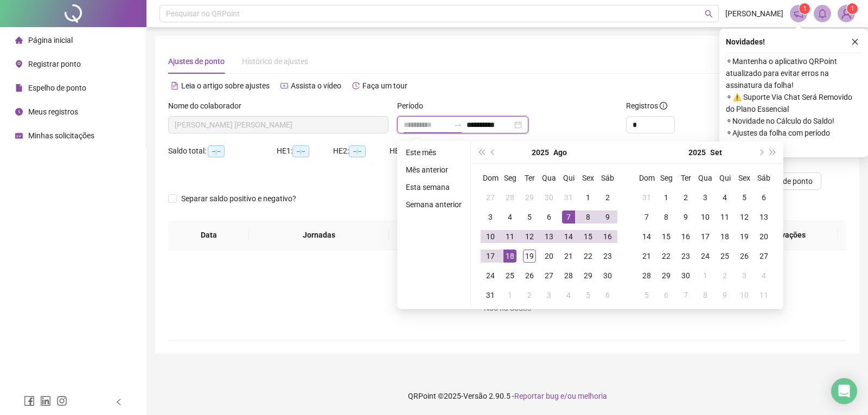  What do you see at coordinates (686, 178) in the screenshot?
I see `th: Ter` at bounding box center [686, 178].